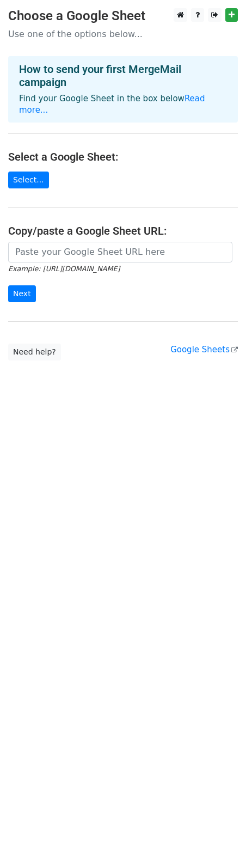  What do you see at coordinates (123, 16) in the screenshot?
I see `h3: Choose a Google Sheet` at bounding box center [123, 16].